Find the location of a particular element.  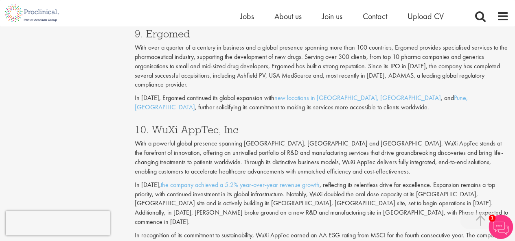

h3: 9. Ergomed is located at coordinates (321, 34).